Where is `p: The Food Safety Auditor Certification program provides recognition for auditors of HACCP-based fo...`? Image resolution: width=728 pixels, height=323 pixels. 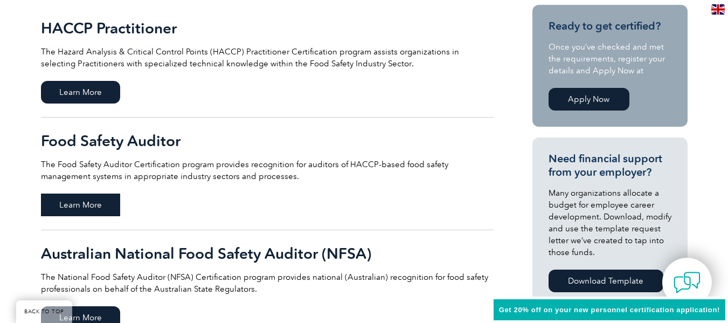
p: The Food Safety Auditor Certification program provides recognition for auditors of HACCP-based fo... is located at coordinates (267, 170).